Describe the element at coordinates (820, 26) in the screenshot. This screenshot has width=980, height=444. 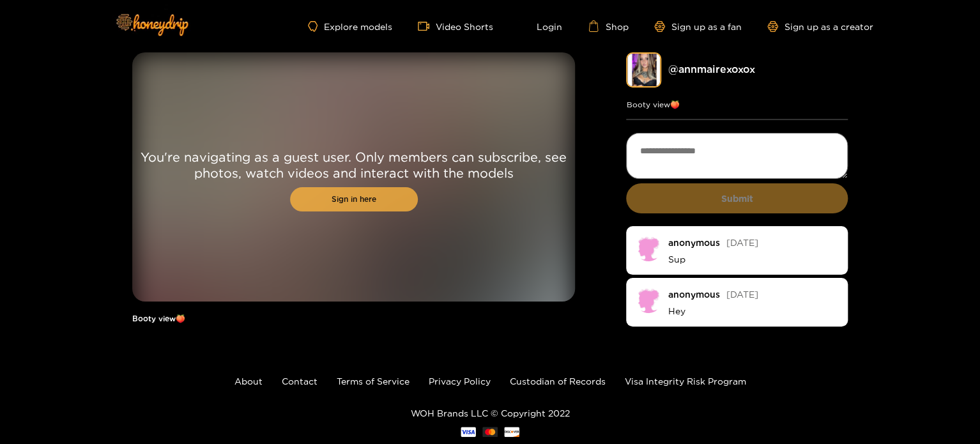
I see `a: Sign up as a creator` at that location.